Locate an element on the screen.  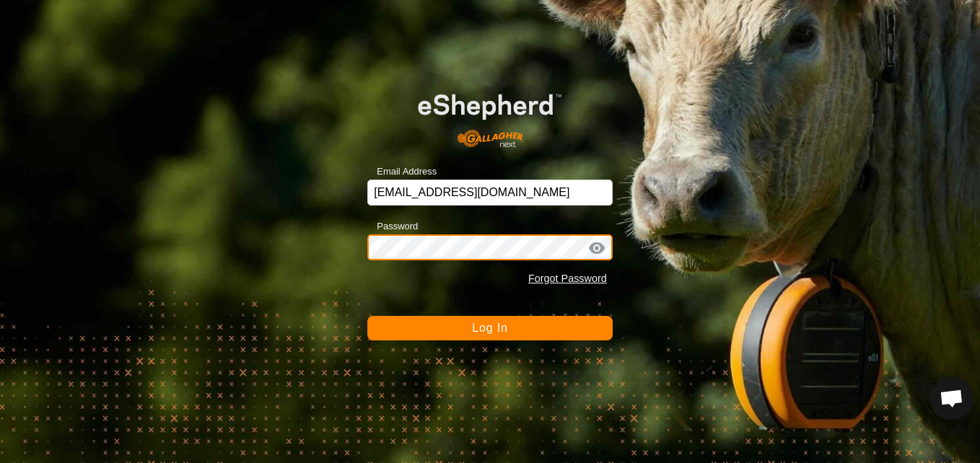
button: Log In is located at coordinates (490, 328).